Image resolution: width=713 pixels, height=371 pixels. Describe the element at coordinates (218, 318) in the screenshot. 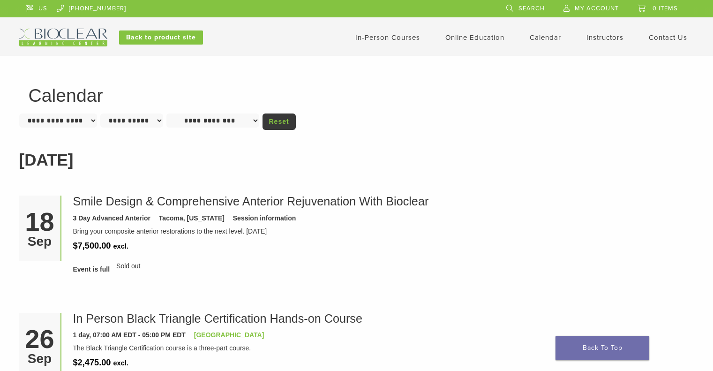

I see `a: In Person Black Triangle Certification Hands-on Course` at that location.